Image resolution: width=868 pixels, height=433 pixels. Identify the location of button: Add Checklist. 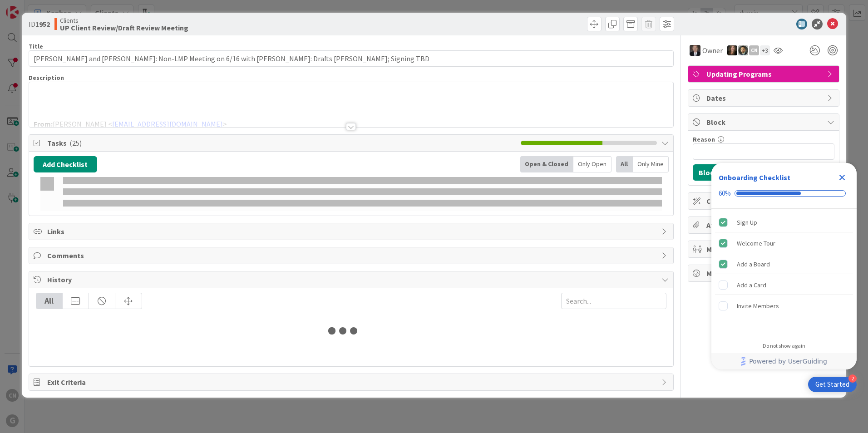
(66, 165).